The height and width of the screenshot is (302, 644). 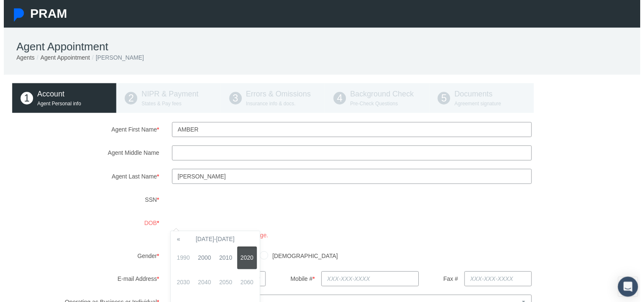 I want to click on span: 2040, so click(x=203, y=285).